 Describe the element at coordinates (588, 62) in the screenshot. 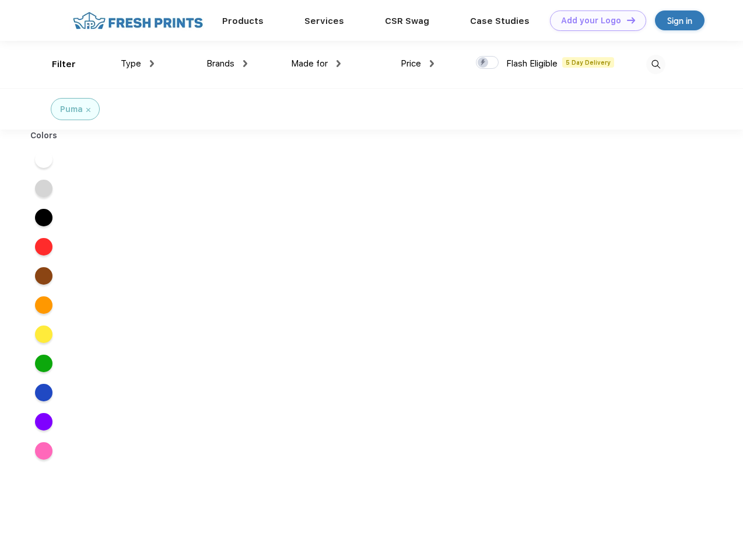

I see `span: 5 Day Delivery` at that location.